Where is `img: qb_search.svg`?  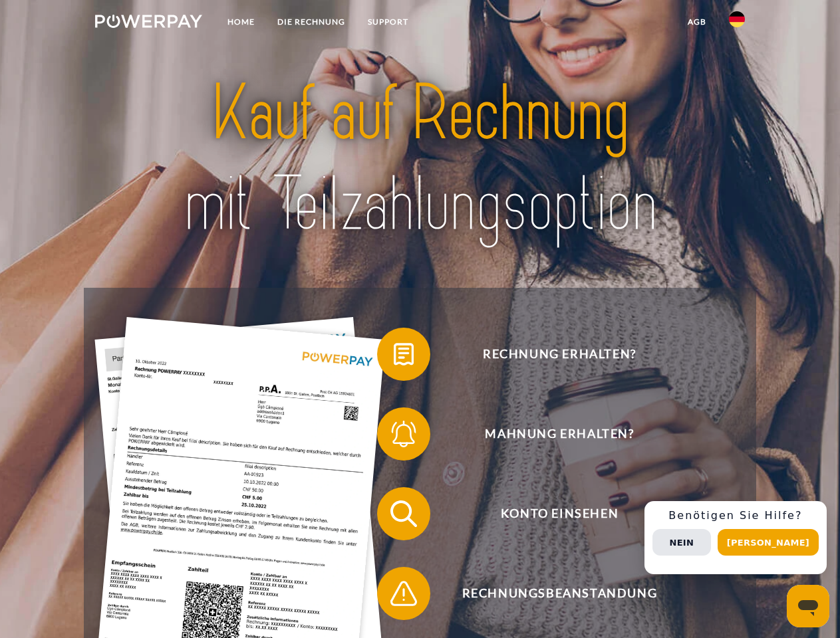
img: qb_search.svg is located at coordinates (404, 514).